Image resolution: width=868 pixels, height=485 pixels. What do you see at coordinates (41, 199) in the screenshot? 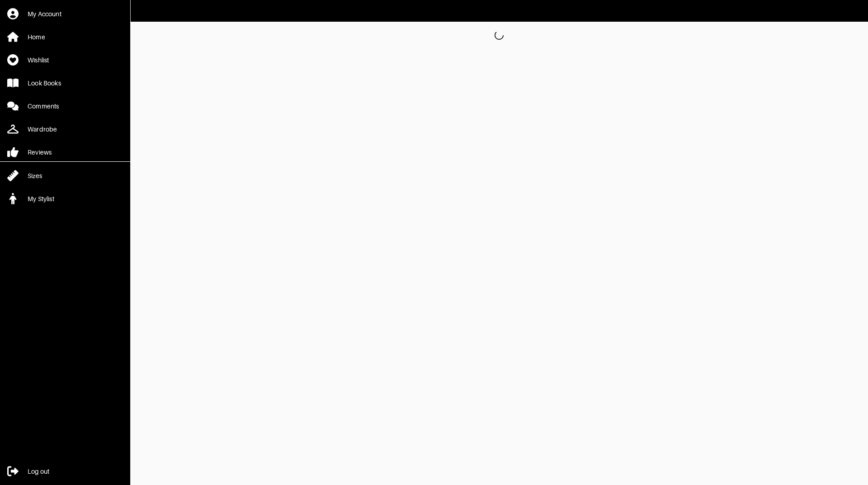
I see `div: My Stylist` at bounding box center [41, 199].